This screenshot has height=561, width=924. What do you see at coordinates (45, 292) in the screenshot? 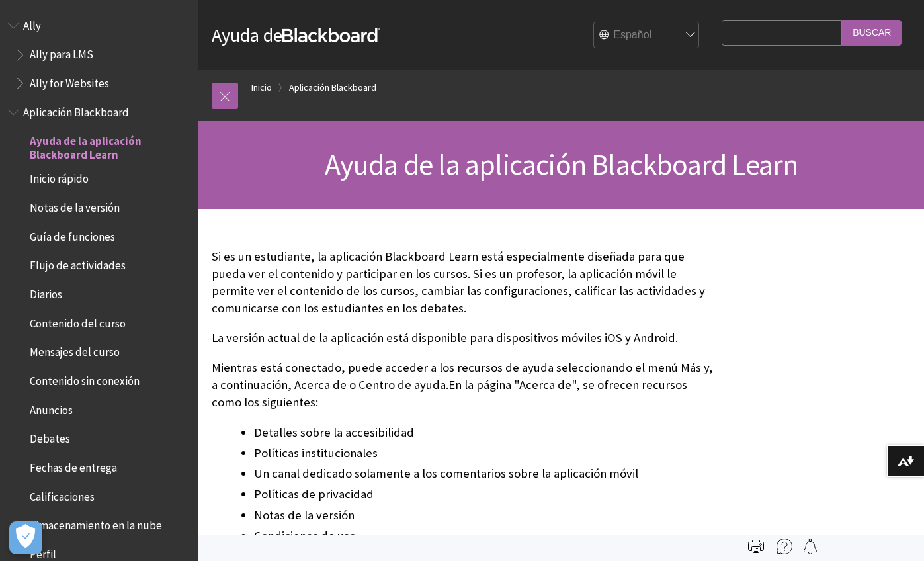
I see `span: Diarios` at bounding box center [45, 292].